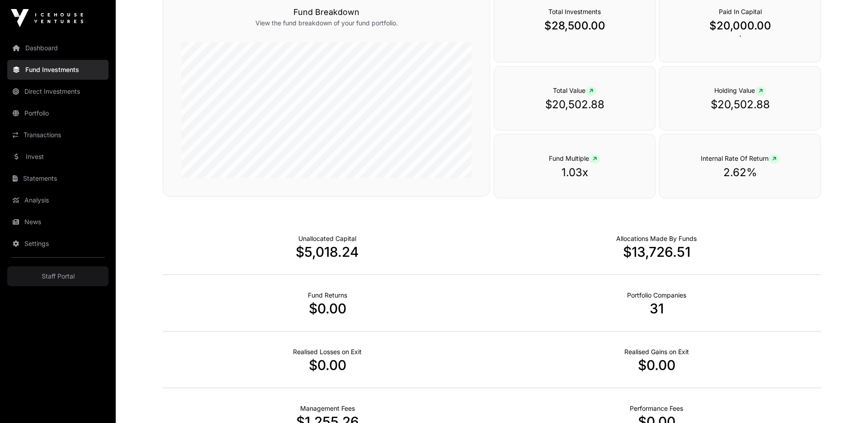 Image resolution: width=868 pixels, height=423 pixels. Describe the element at coordinates (574, 172) in the screenshot. I see `p: 1.03x` at that location.